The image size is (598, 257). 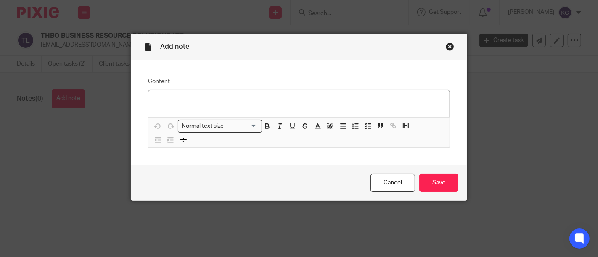 I want to click on label: Content, so click(x=299, y=82).